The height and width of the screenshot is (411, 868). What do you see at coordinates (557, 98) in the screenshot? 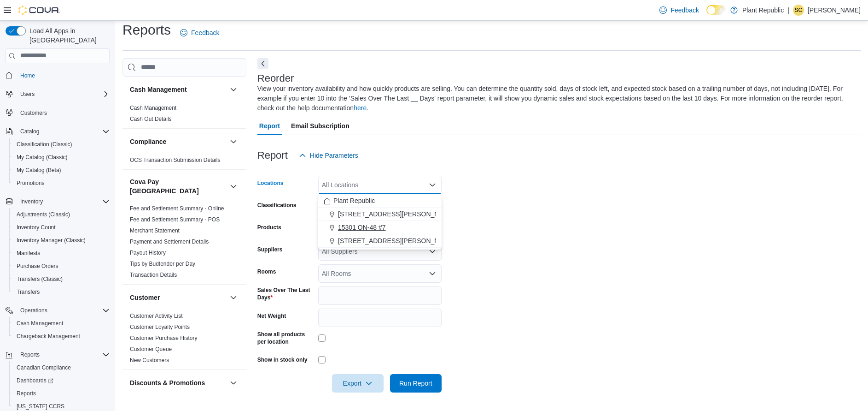
I see `div: View your inventory availability and how quickly products are selling. You can determine the quan...` at bounding box center [557, 98].